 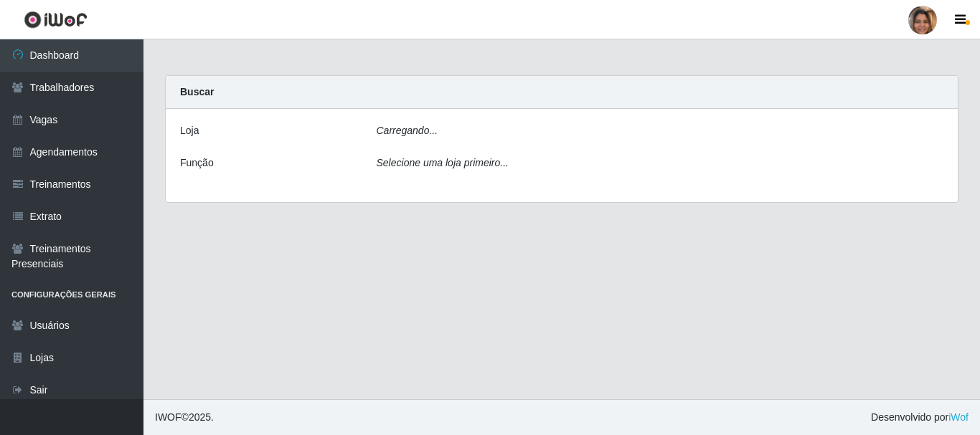 I want to click on span: © 2025 ., so click(x=185, y=417).